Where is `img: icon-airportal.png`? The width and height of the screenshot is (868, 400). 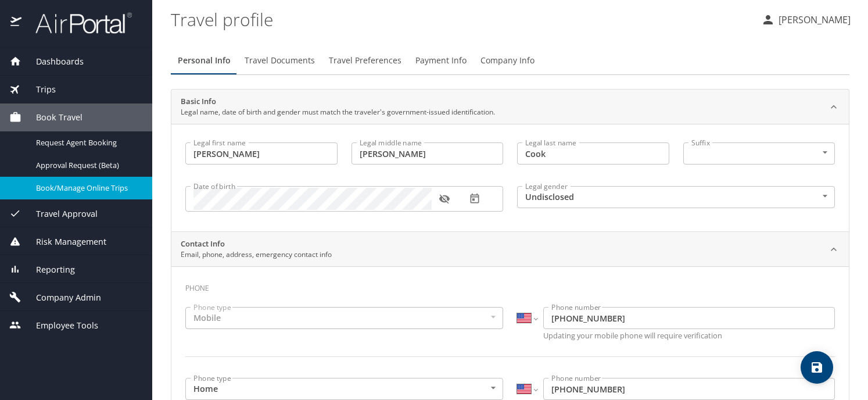 img: icon-airportal.png is located at coordinates (16, 23).